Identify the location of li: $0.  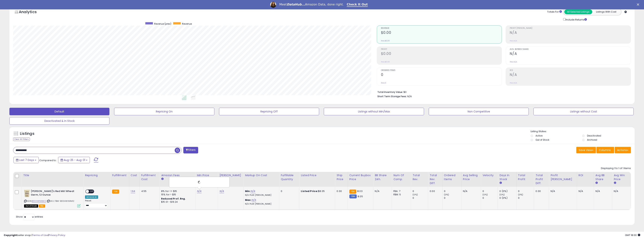
(503, 92).